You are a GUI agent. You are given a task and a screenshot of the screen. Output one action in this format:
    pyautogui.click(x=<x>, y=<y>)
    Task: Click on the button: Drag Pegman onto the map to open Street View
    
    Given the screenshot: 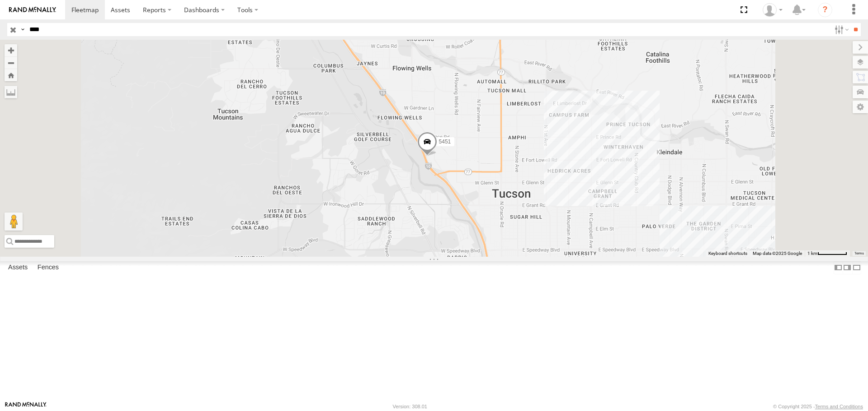 What is the action you would take?
    pyautogui.click(x=14, y=222)
    